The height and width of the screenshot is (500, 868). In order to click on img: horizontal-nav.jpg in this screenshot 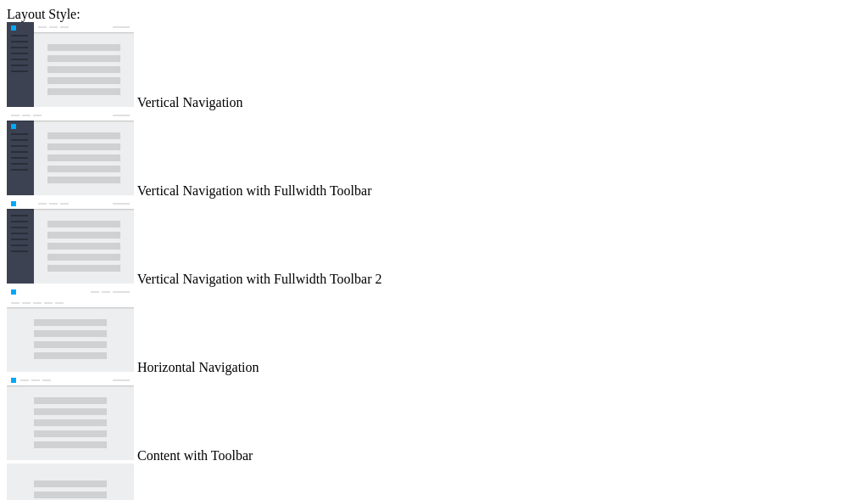, I will do `click(70, 329)`.